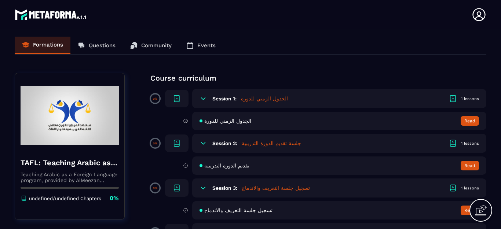 This screenshot has height=229, width=501. I want to click on span: تقديم الدورة التدريبية, so click(227, 166).